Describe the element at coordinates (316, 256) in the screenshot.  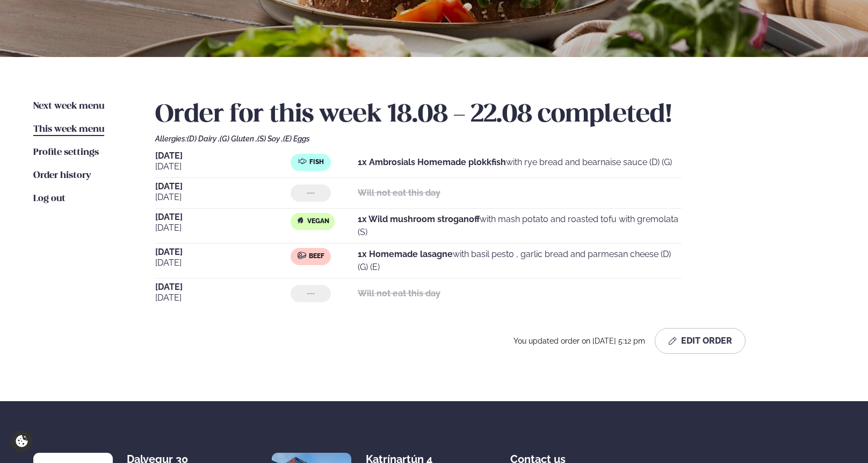
I see `span: Beef` at that location.